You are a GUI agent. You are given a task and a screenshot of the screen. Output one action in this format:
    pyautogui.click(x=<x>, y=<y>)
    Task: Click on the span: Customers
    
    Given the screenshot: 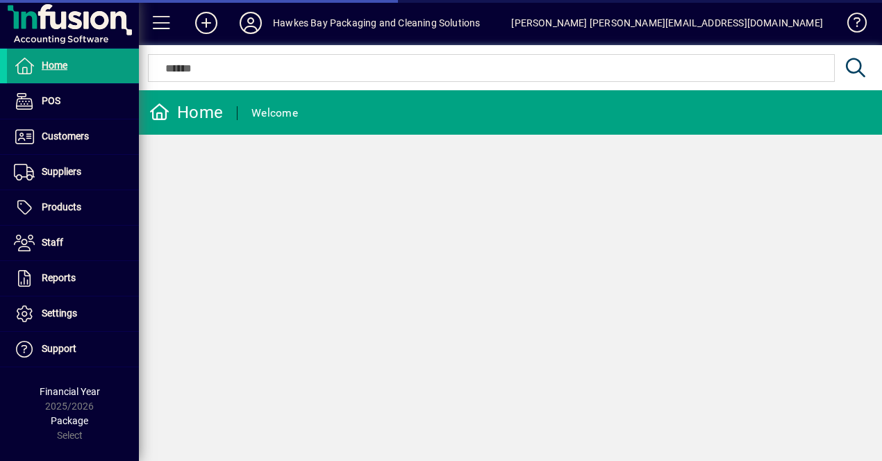 What is the action you would take?
    pyautogui.click(x=65, y=136)
    